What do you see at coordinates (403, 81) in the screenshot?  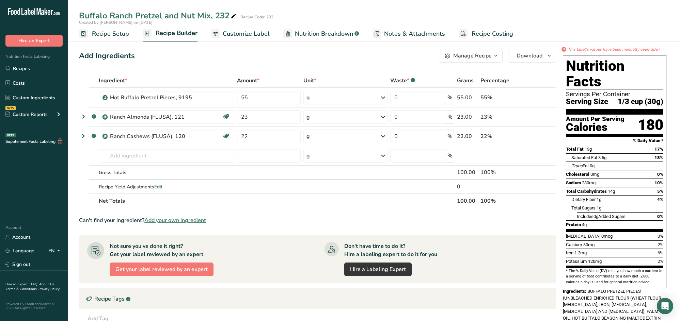 I see `div: Waste` at bounding box center [403, 81].